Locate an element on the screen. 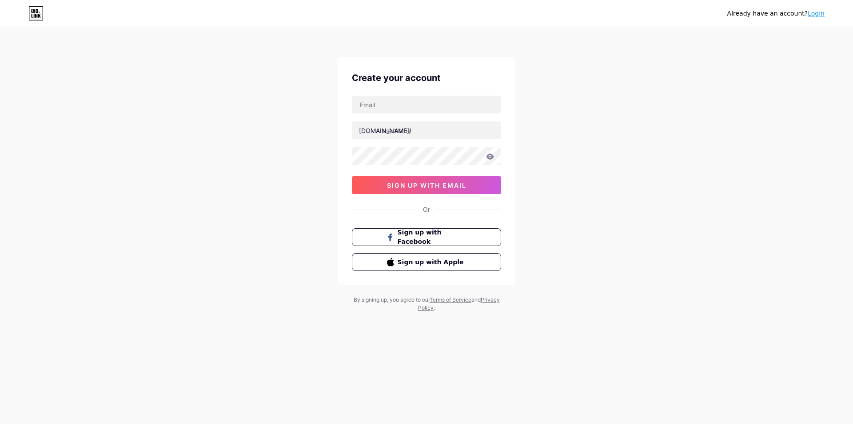 The height and width of the screenshot is (424, 853). a: Login is located at coordinates (816, 13).